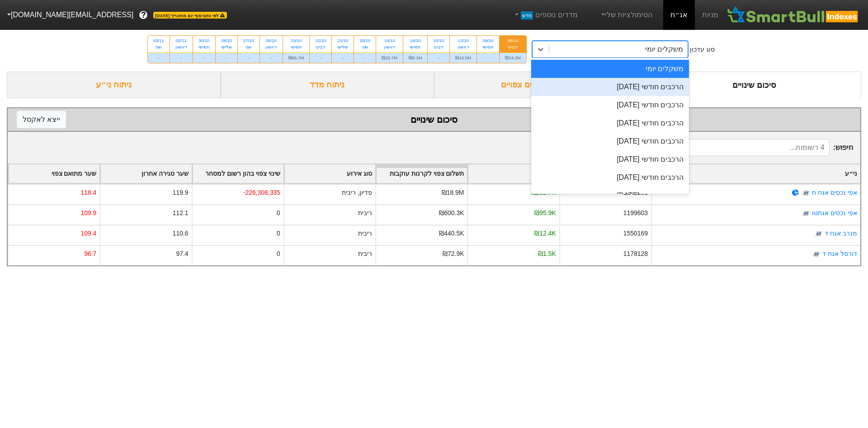 The image size is (868, 428). Describe the element at coordinates (321, 41) in the screenshot. I see `div: 22/10` at that location.